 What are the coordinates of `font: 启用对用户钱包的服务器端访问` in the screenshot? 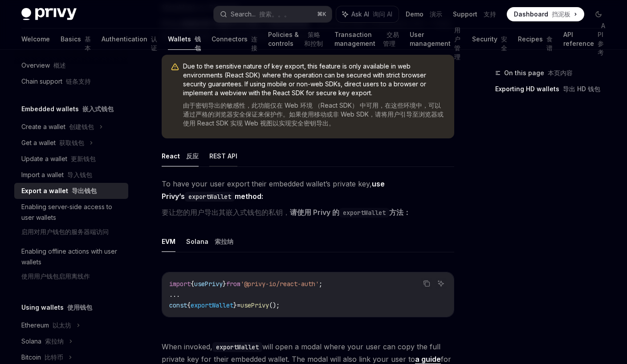 It's located at (65, 231).